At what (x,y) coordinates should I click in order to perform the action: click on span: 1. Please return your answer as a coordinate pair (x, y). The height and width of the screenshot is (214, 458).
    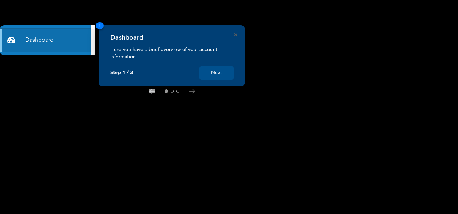
    Looking at the image, I should click on (100, 26).